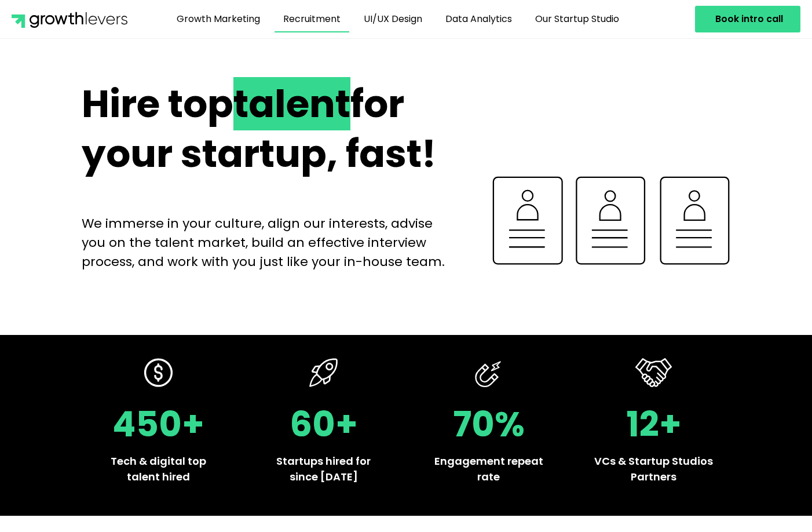  I want to click on span: talent, so click(292, 104).